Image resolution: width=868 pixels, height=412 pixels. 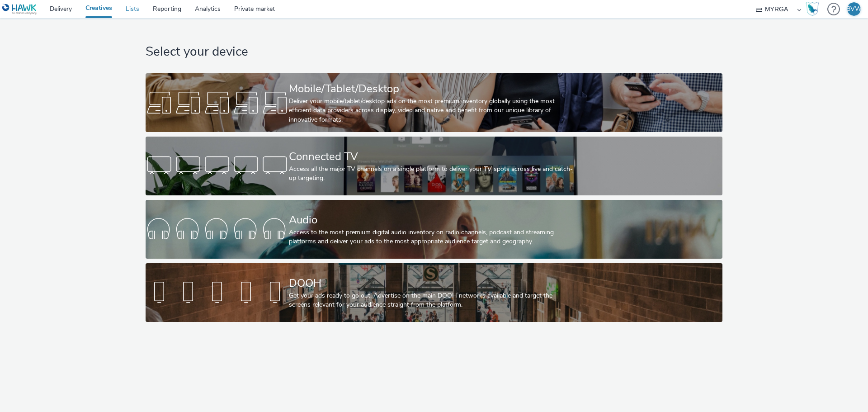 What do you see at coordinates (432, 89) in the screenshot?
I see `div: Mobile/Tablet/Desktop` at bounding box center [432, 89].